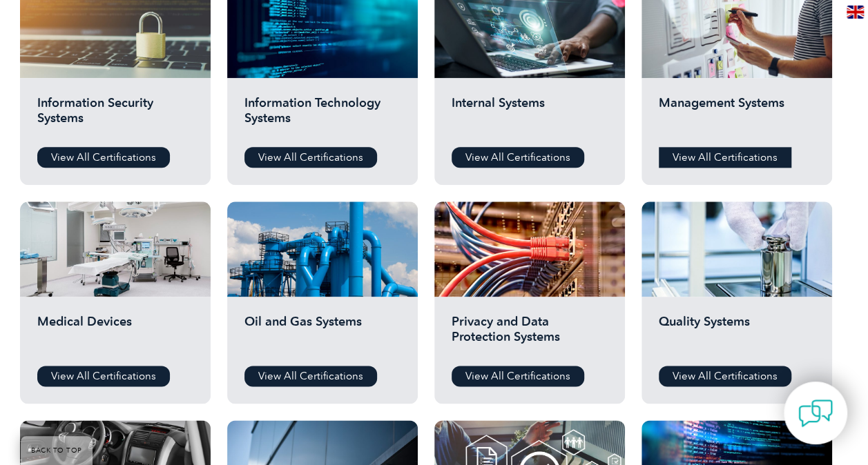 Image resolution: width=868 pixels, height=465 pixels. What do you see at coordinates (57, 451) in the screenshot?
I see `a: BACK TO TOP` at bounding box center [57, 451].